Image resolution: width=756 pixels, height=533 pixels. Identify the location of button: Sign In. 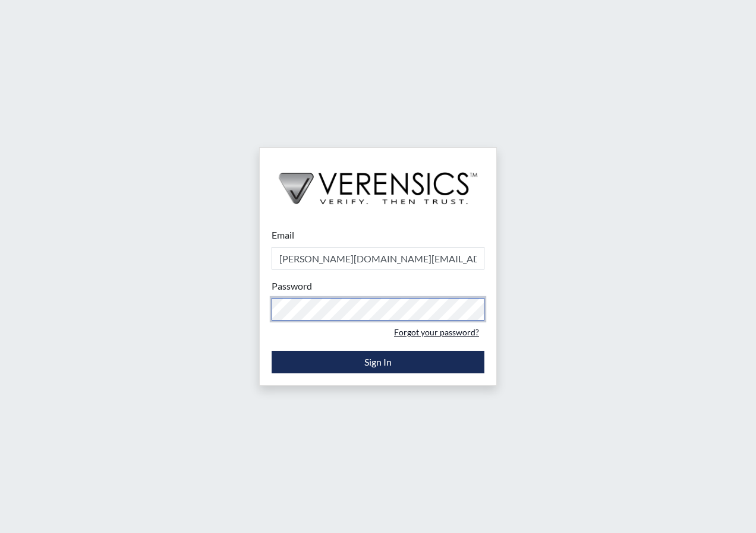
(378, 362).